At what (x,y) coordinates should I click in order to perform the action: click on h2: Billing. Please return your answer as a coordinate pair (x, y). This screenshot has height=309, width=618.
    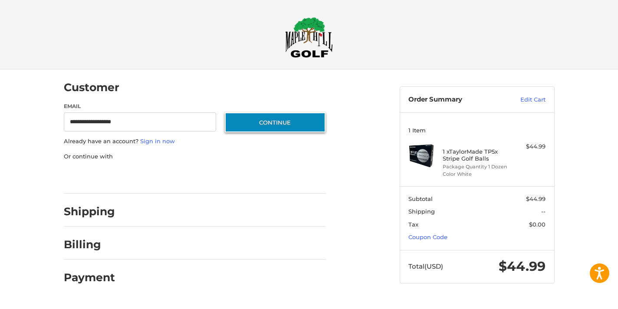
    Looking at the image, I should click on (89, 245).